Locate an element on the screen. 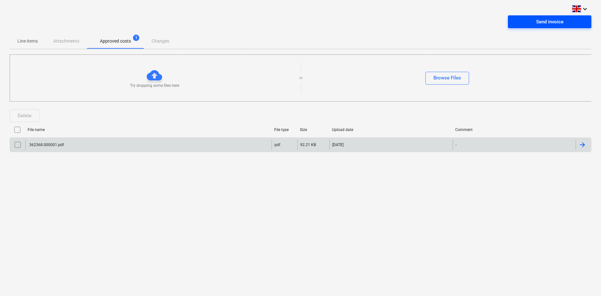 The height and width of the screenshot is (296, 601). button: Send invoice is located at coordinates (549, 22).